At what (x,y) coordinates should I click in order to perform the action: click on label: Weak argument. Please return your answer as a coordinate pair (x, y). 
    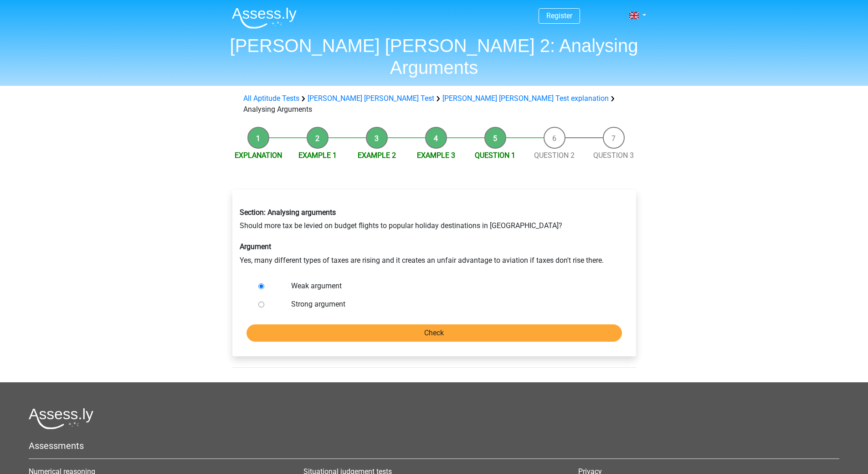
    Looking at the image, I should click on (449, 286).